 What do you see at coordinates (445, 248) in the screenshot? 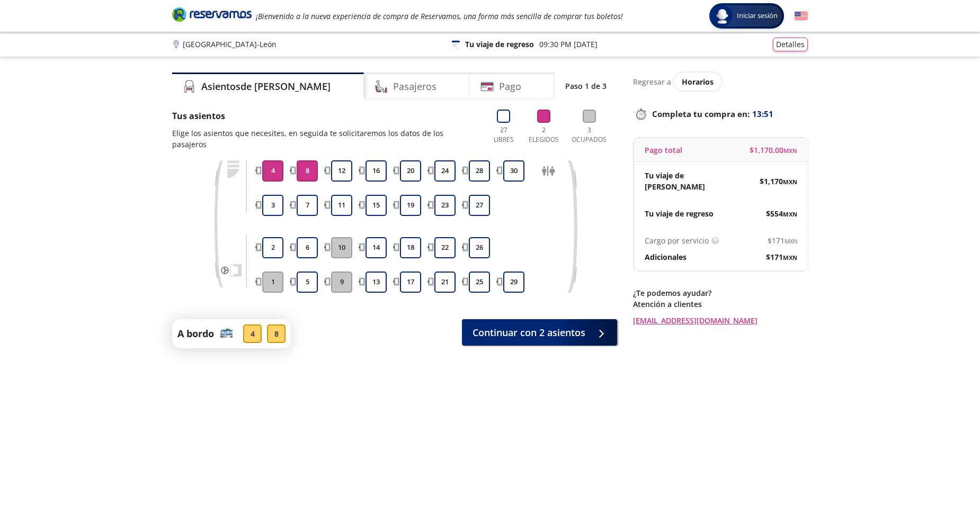
I see `button: 22` at bounding box center [445, 248].